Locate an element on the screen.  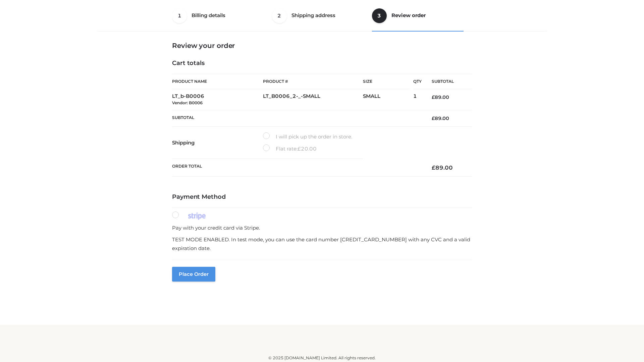
label: Flat rate: is located at coordinates (290, 149).